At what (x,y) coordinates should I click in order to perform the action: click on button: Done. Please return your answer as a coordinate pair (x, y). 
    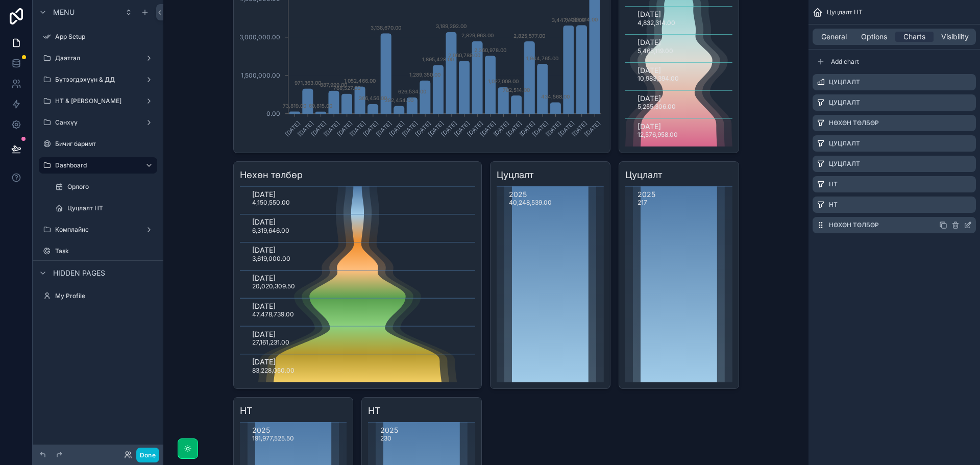
    Looking at the image, I should click on (148, 454).